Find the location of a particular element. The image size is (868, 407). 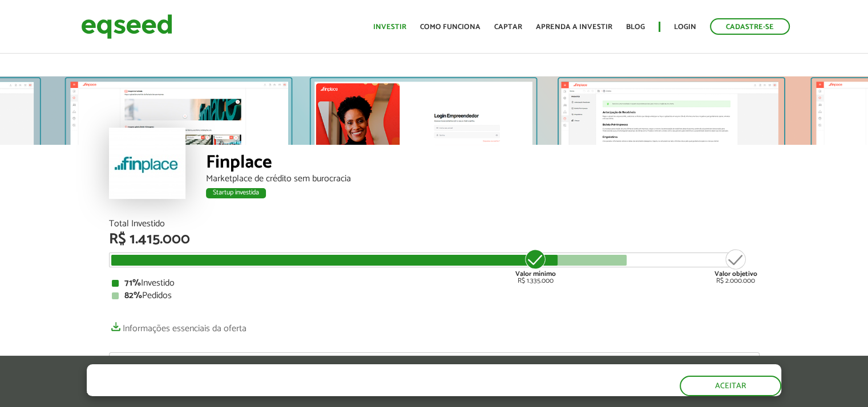

a: Blog is located at coordinates (635, 27).